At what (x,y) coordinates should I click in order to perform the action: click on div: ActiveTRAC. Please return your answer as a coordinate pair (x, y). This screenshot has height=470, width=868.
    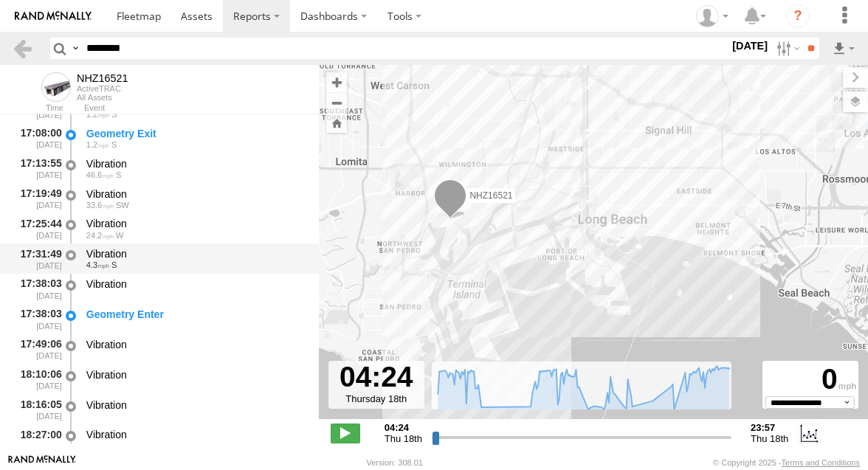
    Looking at the image, I should click on (103, 88).